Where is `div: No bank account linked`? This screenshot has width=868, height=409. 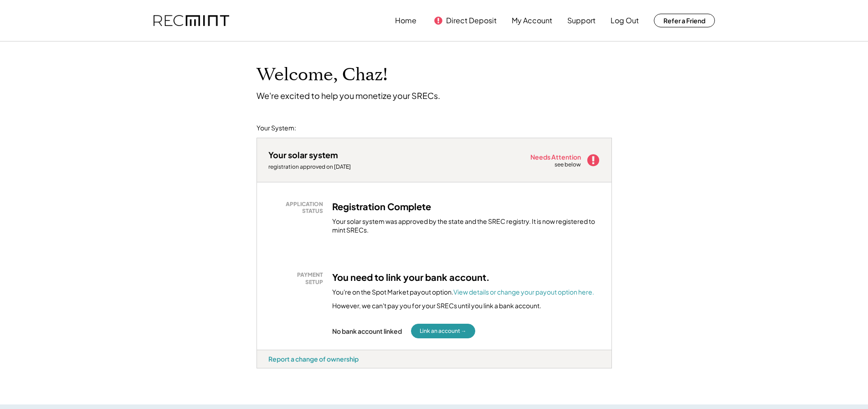 div: No bank account linked is located at coordinates (367, 331).